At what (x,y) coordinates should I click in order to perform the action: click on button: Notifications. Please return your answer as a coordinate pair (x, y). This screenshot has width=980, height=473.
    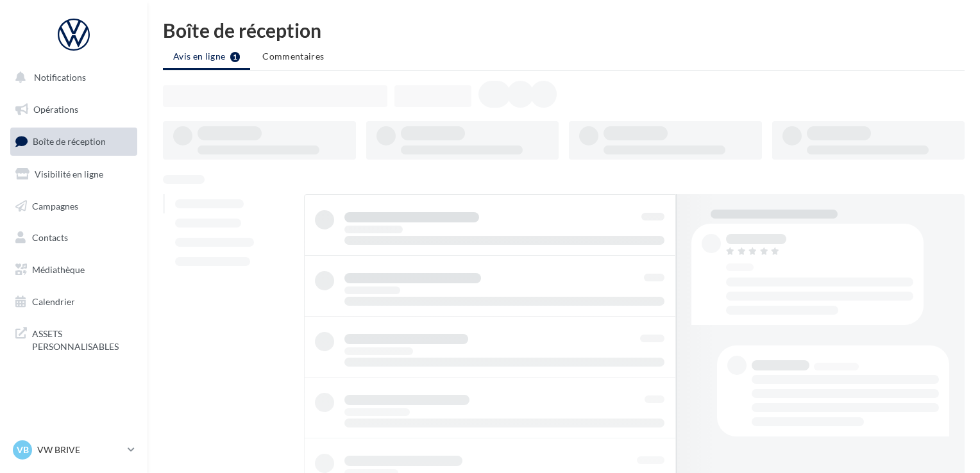
    Looking at the image, I should click on (71, 78).